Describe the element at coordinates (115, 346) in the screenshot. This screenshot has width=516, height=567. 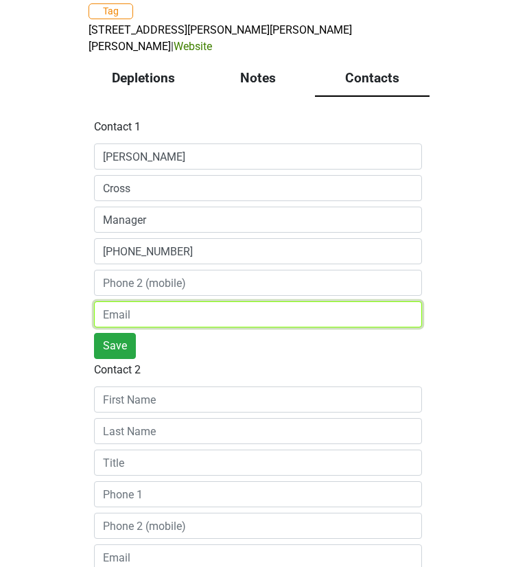
I see `button: Save` at that location.